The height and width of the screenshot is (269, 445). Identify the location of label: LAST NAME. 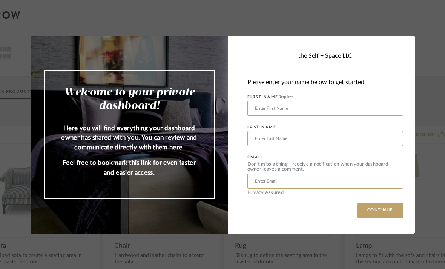
(262, 127).